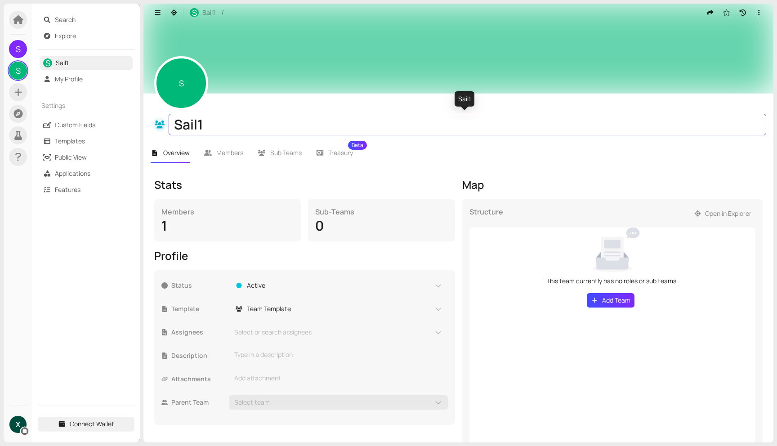 The image size is (777, 446). Describe the element at coordinates (611, 301) in the screenshot. I see `button: Add Team` at that location.